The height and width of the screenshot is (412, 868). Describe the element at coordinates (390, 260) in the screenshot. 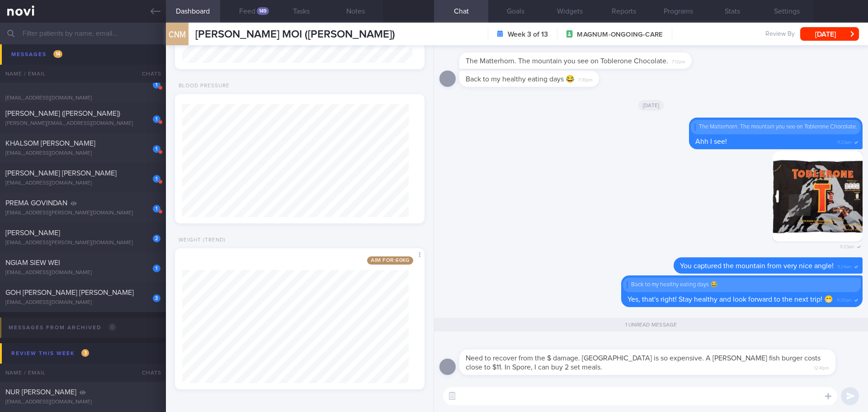

I see `span: Aim for: 60 kg` at that location.